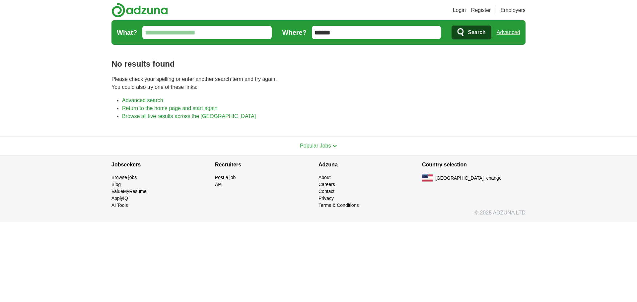 The width and height of the screenshot is (637, 302). Describe the element at coordinates (225, 177) in the screenshot. I see `a: Post a job` at that location.